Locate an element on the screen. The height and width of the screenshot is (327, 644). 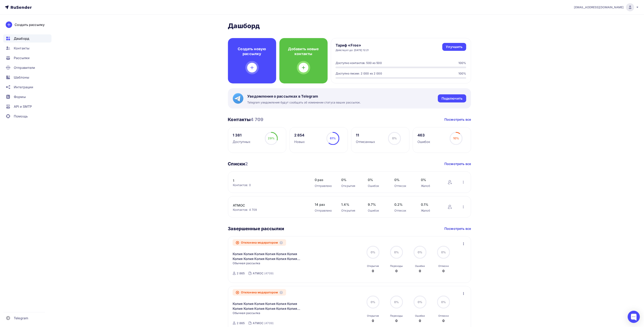
span: Формы is located at coordinates (20, 97).